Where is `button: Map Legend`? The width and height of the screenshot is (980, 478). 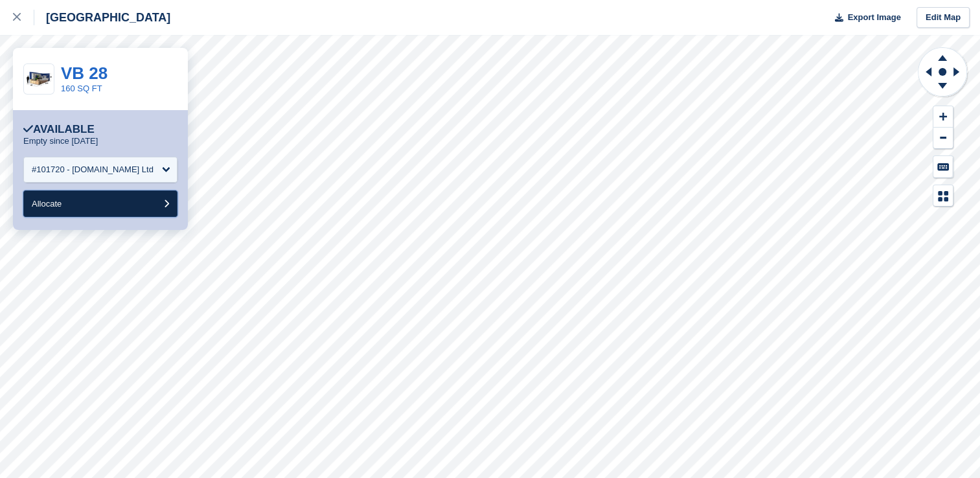
button: Map Legend is located at coordinates (943, 195).